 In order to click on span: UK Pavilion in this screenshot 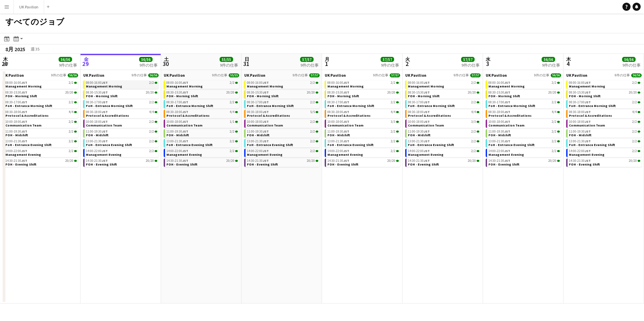, I will do `click(93, 75)`.